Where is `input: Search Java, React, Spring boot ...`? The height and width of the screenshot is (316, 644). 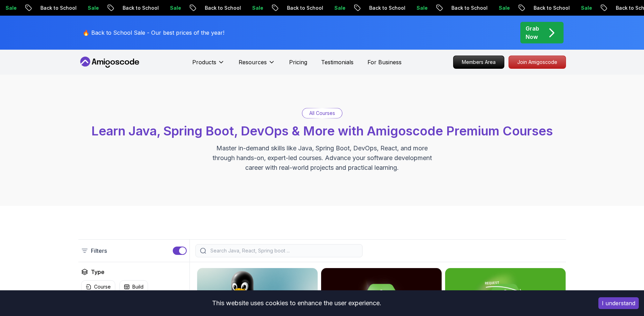
input: Search Java, React, Spring boot ... is located at coordinates (284, 251).